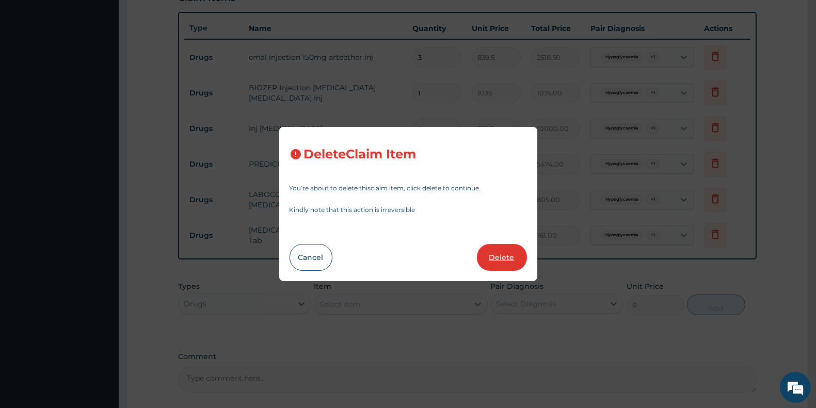 This screenshot has width=816, height=408. Describe the element at coordinates (114, 64) in the screenshot. I see `div: Chat with us now` at that location.